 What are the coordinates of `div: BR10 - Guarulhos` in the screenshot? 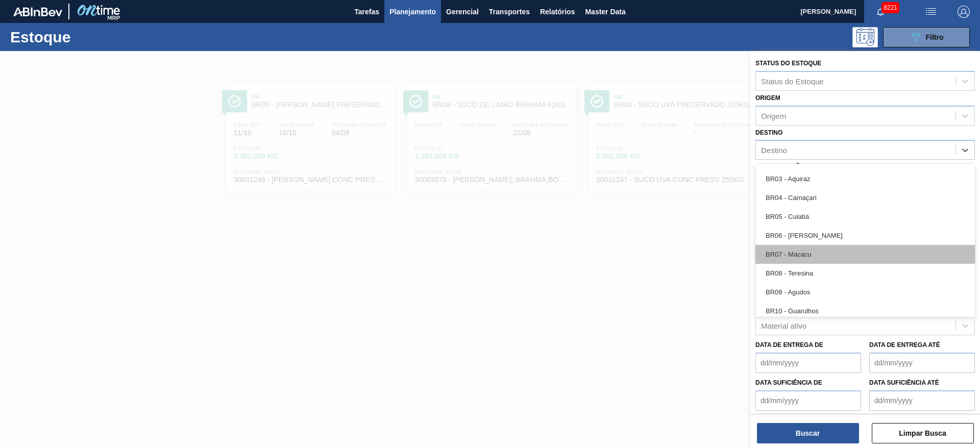 It's located at (865, 311).